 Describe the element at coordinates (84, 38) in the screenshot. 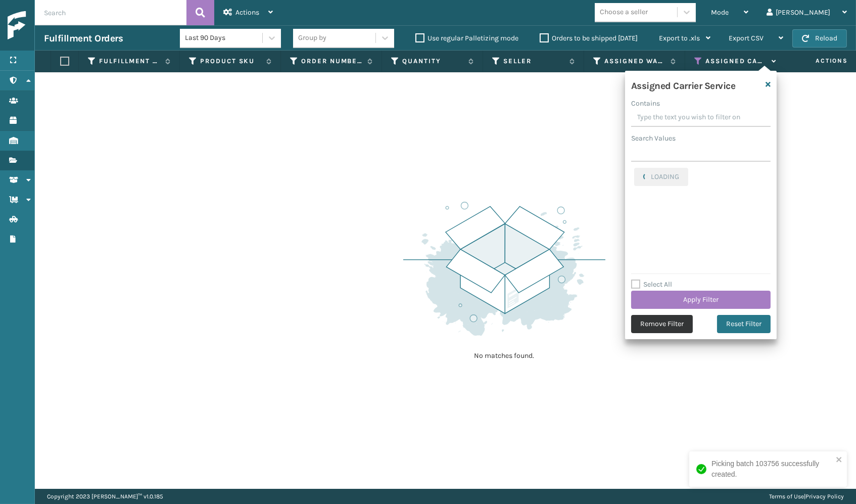

I see `h3: Fulfillment Orders` at that location.